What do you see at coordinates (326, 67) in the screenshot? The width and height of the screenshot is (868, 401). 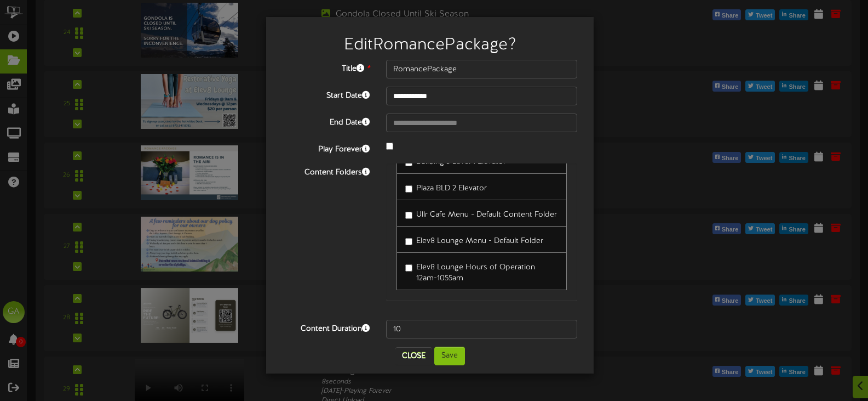 I see `label: Title` at bounding box center [326, 67].